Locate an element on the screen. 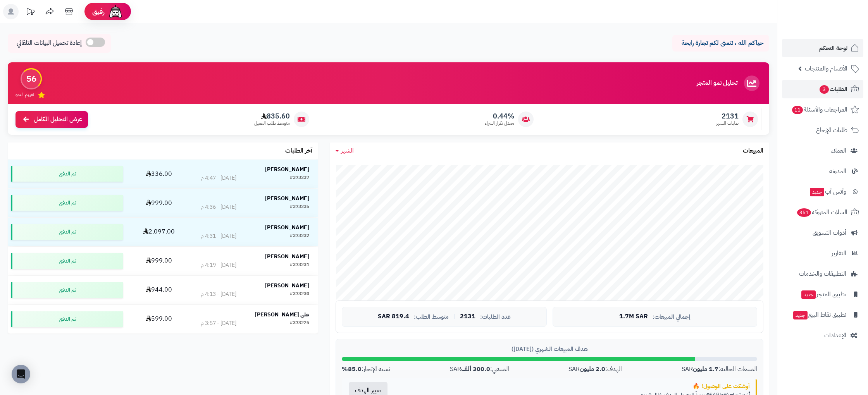 The width and height of the screenshot is (868, 395). span: 11 is located at coordinates (797, 110).